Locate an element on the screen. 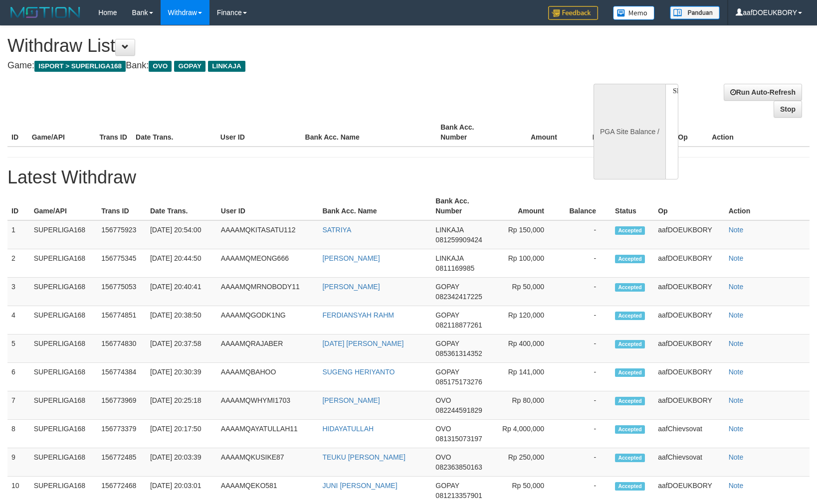 The height and width of the screenshot is (504, 817). h1: Withdraw List is located at coordinates (271, 46).